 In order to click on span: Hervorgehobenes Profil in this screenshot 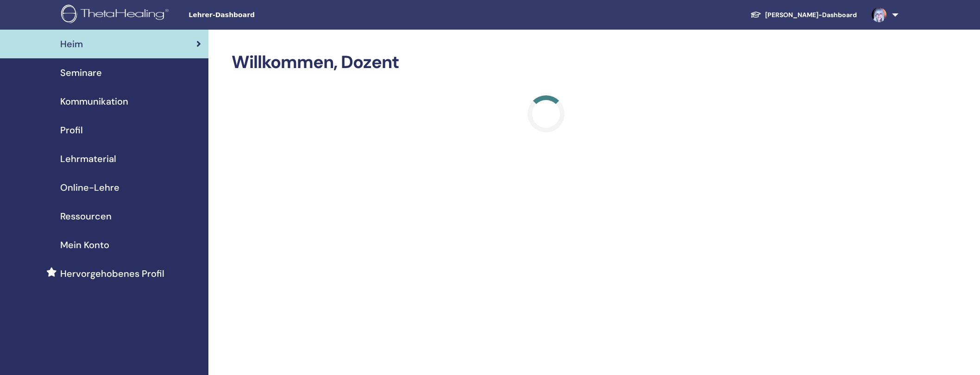, I will do `click(112, 274)`.